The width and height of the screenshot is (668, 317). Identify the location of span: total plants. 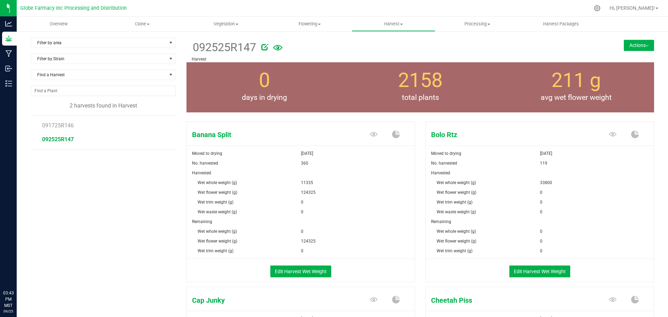
(420, 98).